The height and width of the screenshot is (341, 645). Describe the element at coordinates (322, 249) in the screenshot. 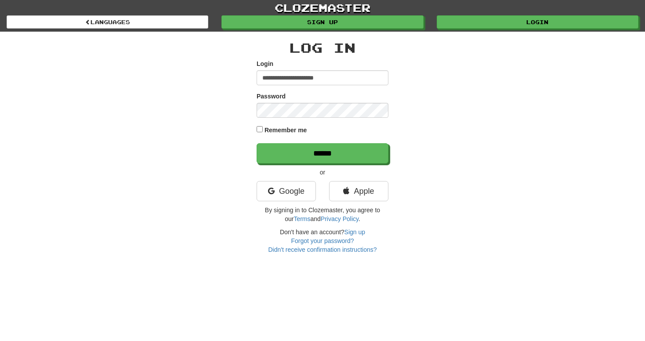

I see `a: Didn't receive confirmation instructions?` at that location.